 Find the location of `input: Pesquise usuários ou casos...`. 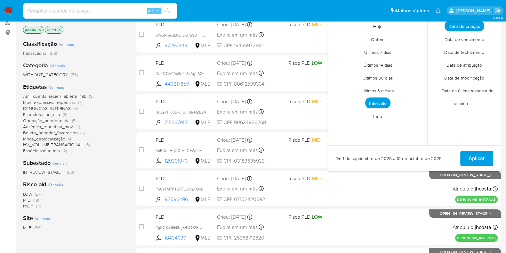

input: Pesquise usuários ou casos... is located at coordinates (100, 11).